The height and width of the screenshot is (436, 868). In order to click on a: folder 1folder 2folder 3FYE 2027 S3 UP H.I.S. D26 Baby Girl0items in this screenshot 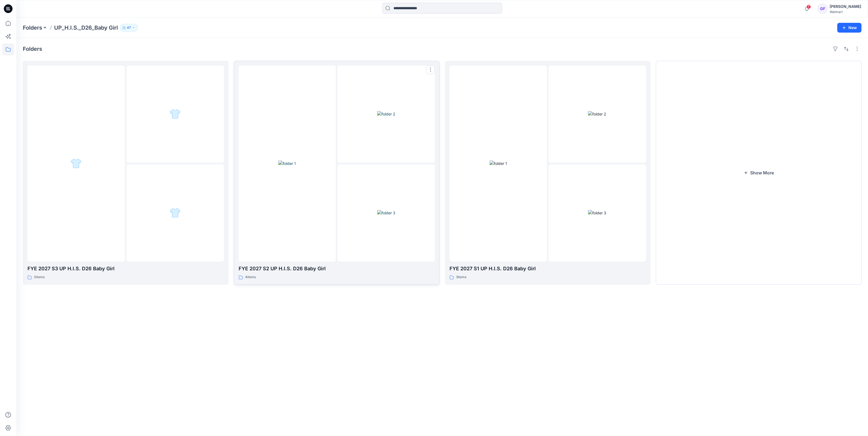, I will do `click(126, 173)`.